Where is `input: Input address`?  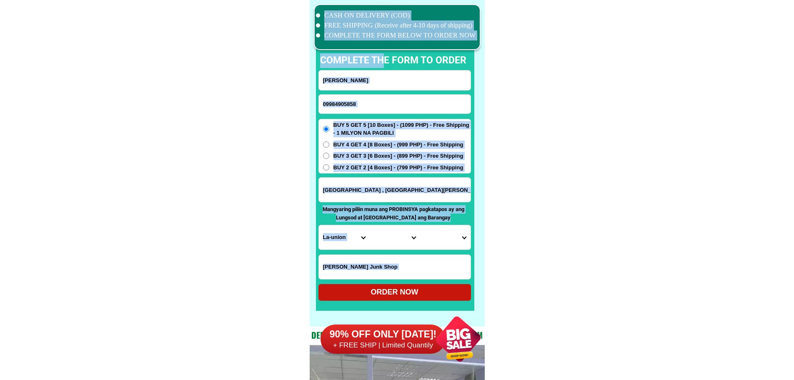
input: Input address is located at coordinates (395, 190).